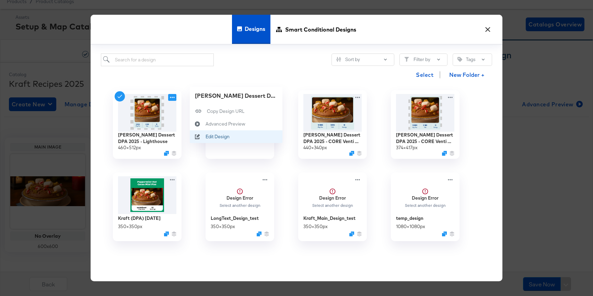  Describe the element at coordinates (321, 30) in the screenshot. I see `span: Smart Conditional Designs` at that location.